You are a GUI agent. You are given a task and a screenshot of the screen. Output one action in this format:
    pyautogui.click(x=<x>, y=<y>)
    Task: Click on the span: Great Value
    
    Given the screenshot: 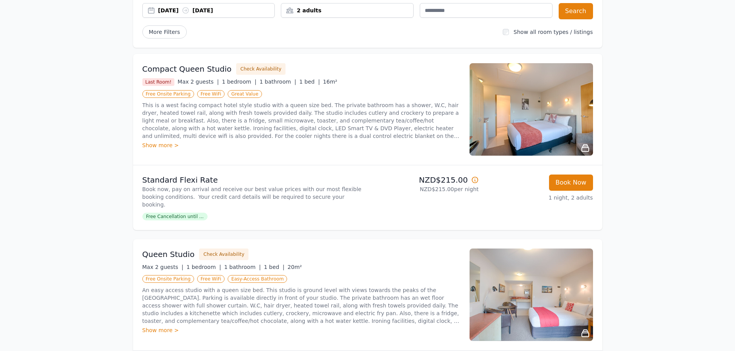 What is the action you would take?
    pyautogui.click(x=245, y=94)
    